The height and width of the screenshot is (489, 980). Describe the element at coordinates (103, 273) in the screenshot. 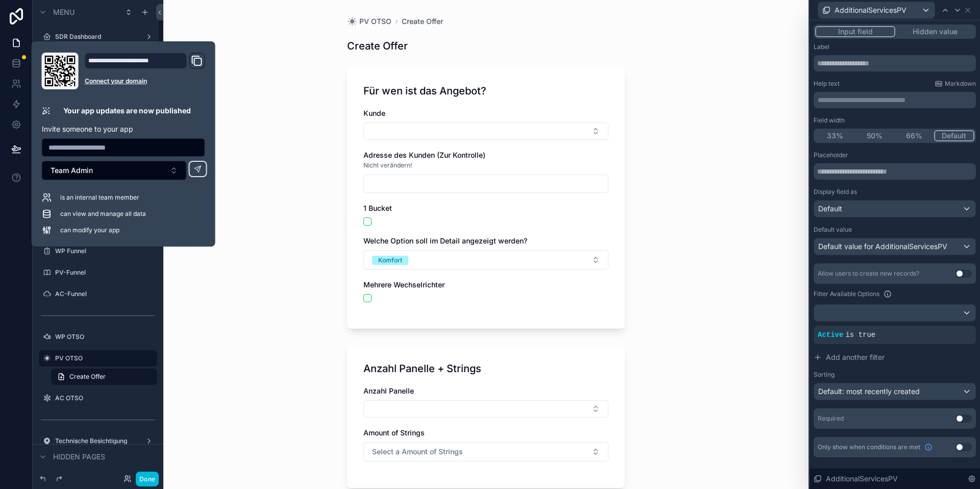

I see `label: PV-Funnel` at that location.